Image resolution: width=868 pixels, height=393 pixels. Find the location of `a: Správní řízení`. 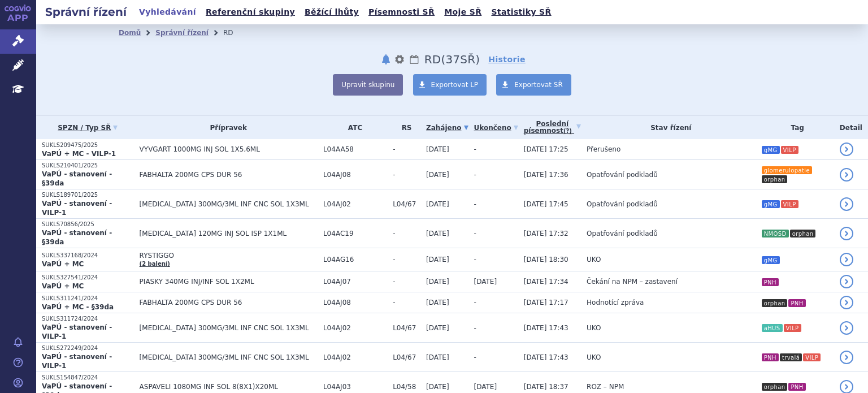

a: Správní řízení is located at coordinates (182, 33).